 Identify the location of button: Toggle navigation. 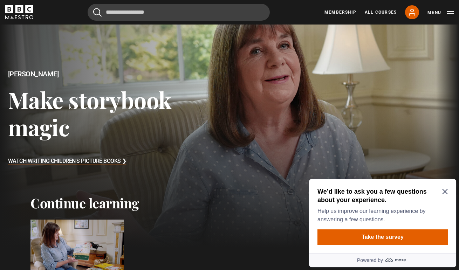
(441, 13).